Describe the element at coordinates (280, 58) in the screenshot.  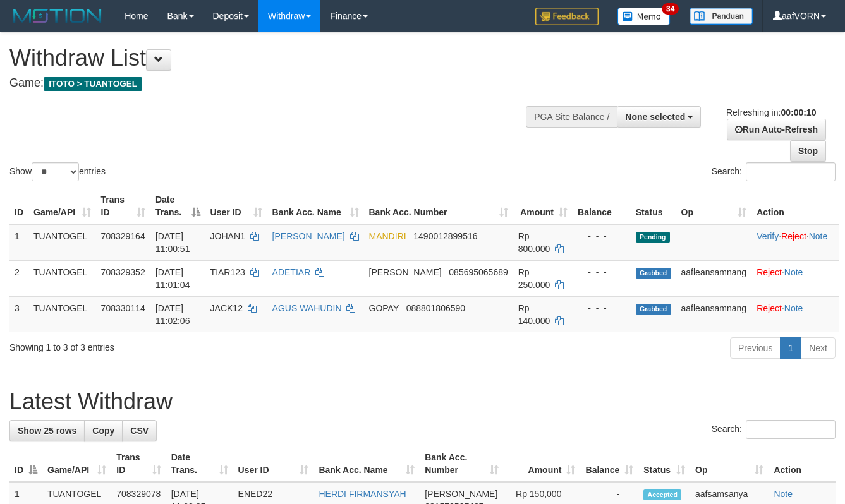
I see `h1: Withdraw List` at that location.